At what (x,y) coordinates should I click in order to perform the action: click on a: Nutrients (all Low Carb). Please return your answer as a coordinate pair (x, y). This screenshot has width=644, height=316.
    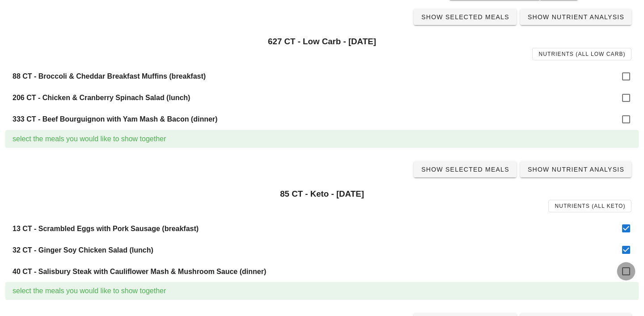
    Looking at the image, I should click on (582, 54).